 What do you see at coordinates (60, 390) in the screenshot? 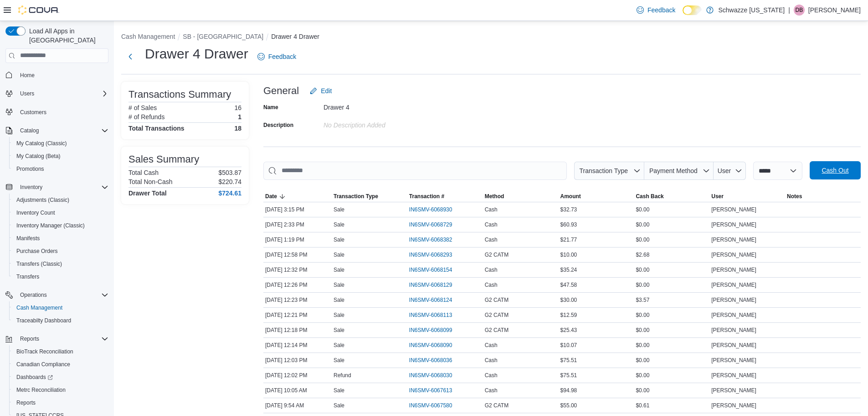
I see `button: Metrc Reconciliation` at bounding box center [60, 390].